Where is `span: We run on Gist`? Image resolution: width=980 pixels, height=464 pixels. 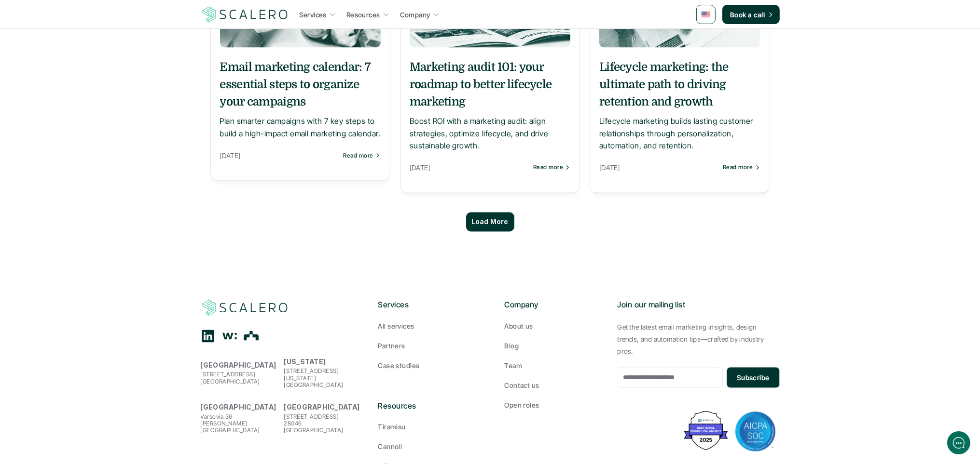
span: We run on Gist is located at coordinates (101, 340).